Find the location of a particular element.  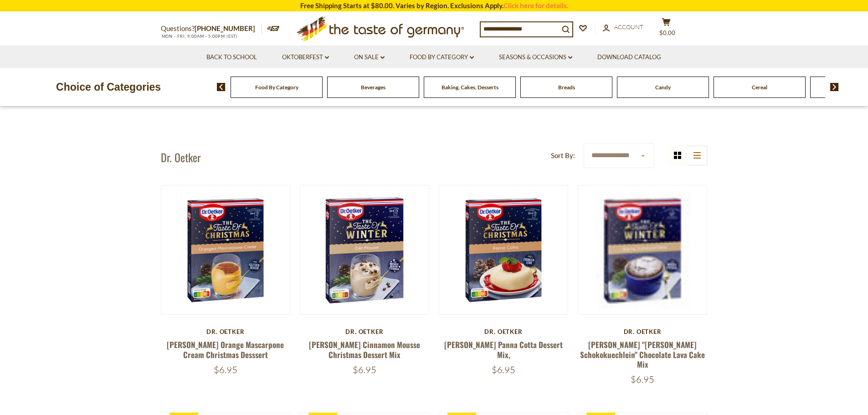

span: Candy is located at coordinates (663, 87).